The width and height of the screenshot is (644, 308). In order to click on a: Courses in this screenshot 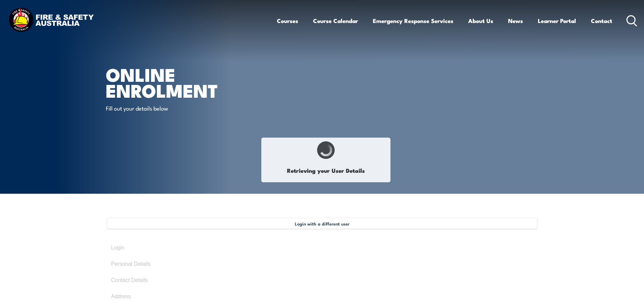, I will do `click(288, 21)`.